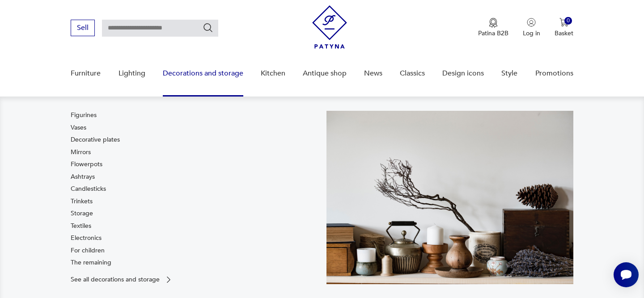  I want to click on font: Promotions, so click(554, 73).